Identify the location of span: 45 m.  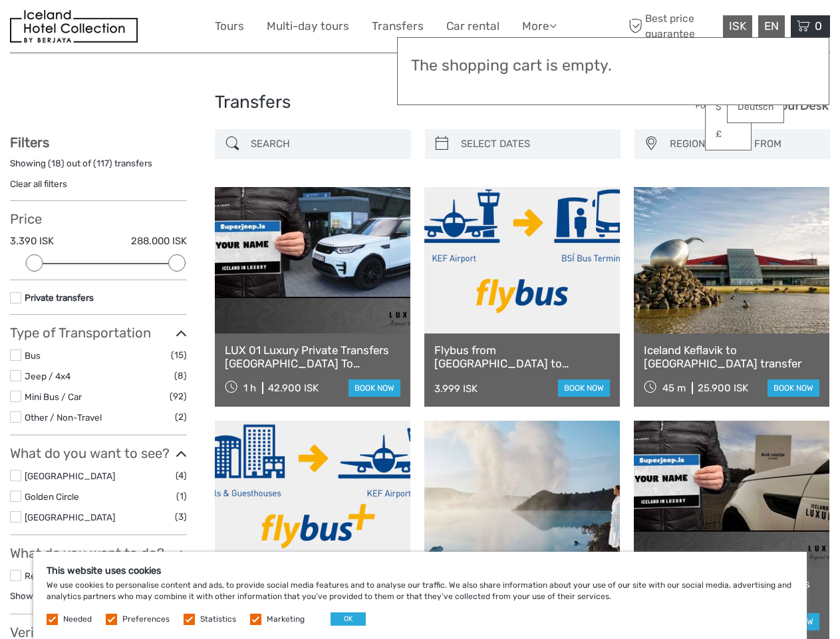
(674, 388).